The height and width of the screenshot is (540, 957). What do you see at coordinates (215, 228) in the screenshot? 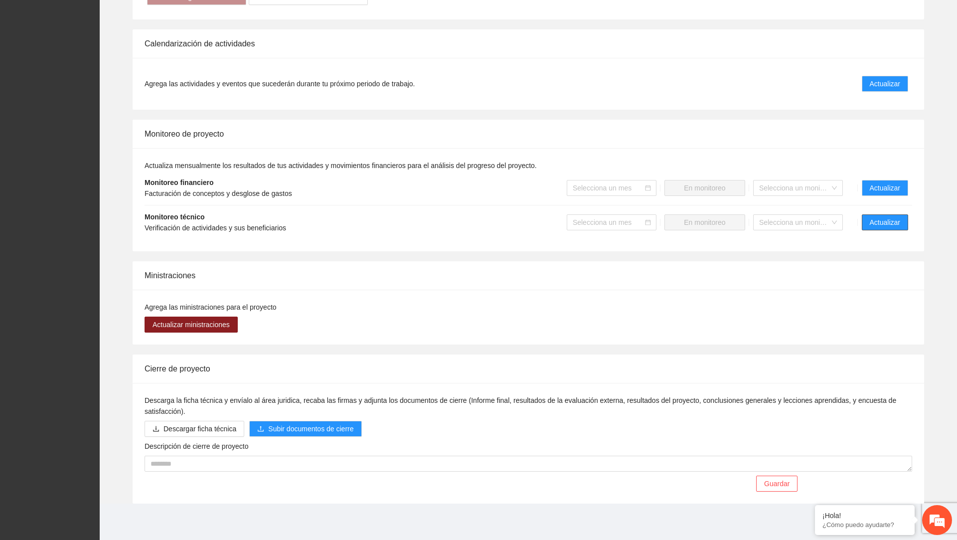
I see `span: Verificación de actividades y sus beneficiarios` at bounding box center [215, 228].